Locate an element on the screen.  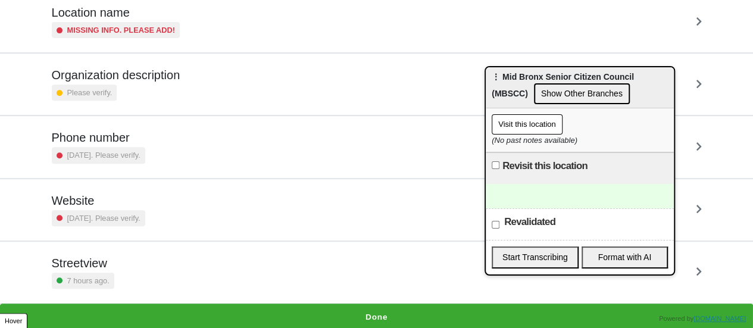
small: Please verify. is located at coordinates (90, 92).